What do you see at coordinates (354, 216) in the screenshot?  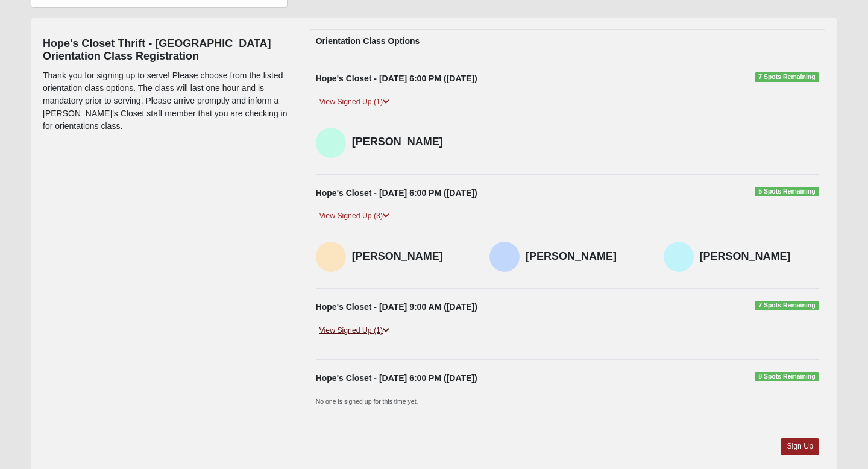 I see `a: View Signed Up (3)` at bounding box center [354, 216].